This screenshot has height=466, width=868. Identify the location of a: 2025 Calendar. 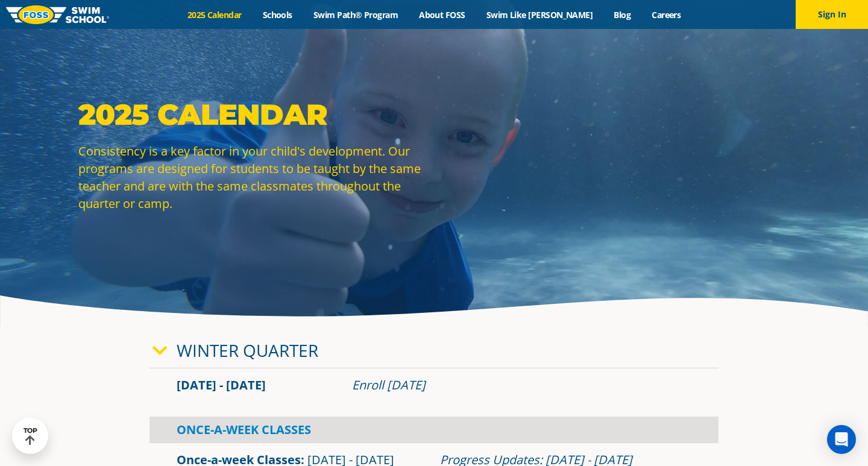
(214, 14).